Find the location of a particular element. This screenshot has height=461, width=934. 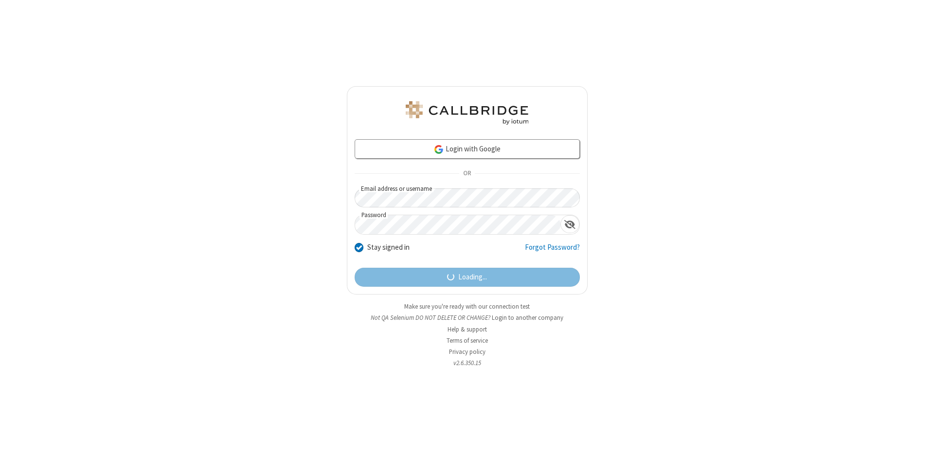

a: Forgot Password? is located at coordinates (552, 251).